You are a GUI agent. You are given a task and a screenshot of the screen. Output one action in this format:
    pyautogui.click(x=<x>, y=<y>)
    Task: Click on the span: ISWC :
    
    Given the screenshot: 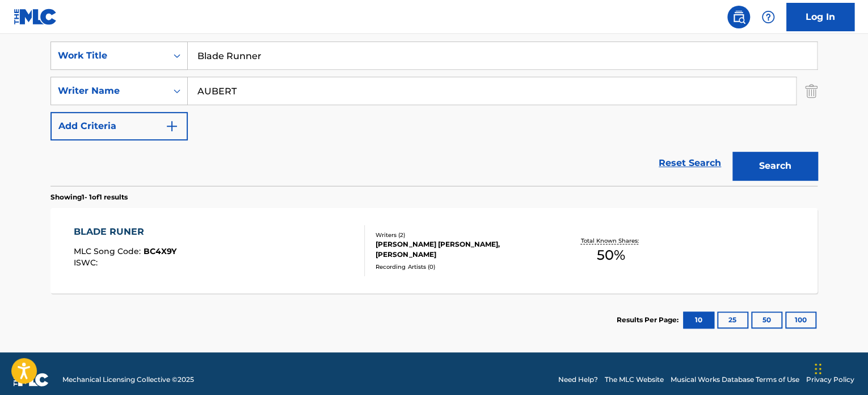 What is the action you would take?
    pyautogui.click(x=87, y=263)
    